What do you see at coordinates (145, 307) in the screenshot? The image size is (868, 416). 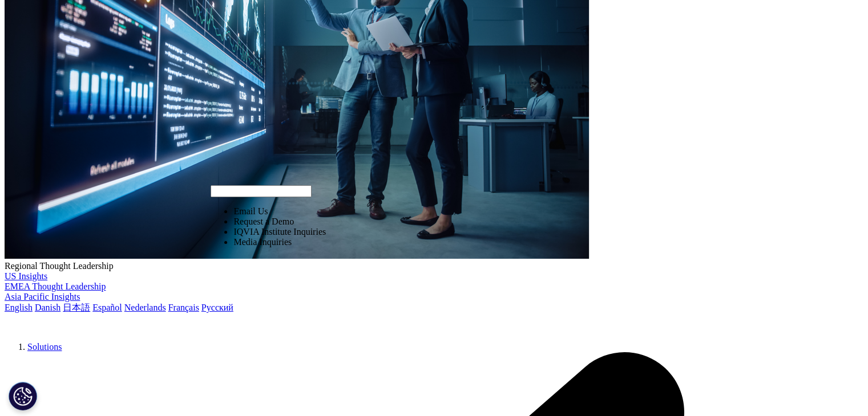 I see `a: Nederlands` at bounding box center [145, 307].